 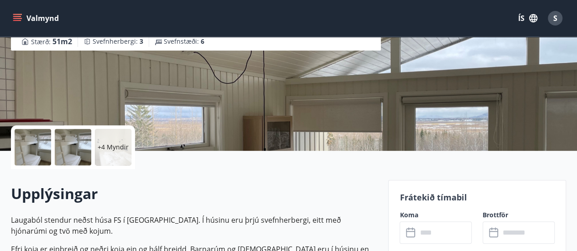 What do you see at coordinates (203, 41) in the screenshot?
I see `span: 6` at bounding box center [203, 41].